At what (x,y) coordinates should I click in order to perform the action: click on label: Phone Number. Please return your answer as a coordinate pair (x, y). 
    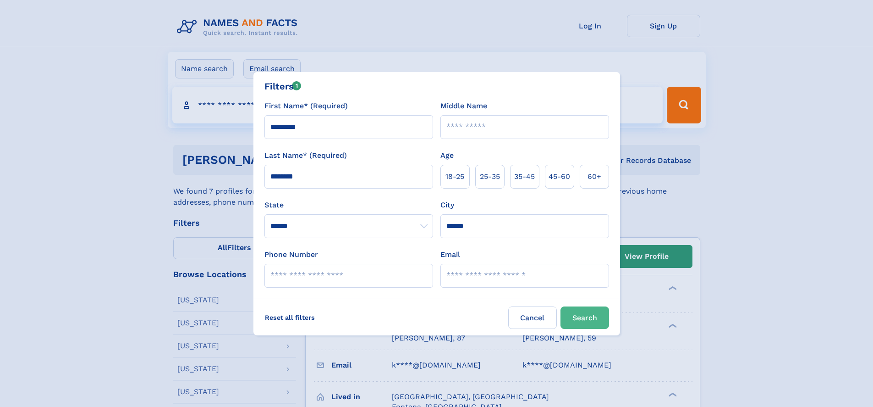
    Looking at the image, I should click on (291, 254).